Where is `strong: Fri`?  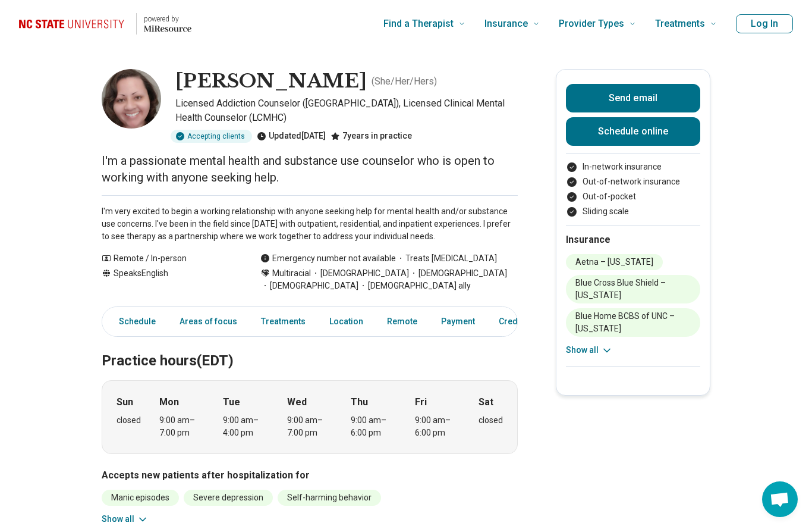 strong: Fri is located at coordinates (421, 403).